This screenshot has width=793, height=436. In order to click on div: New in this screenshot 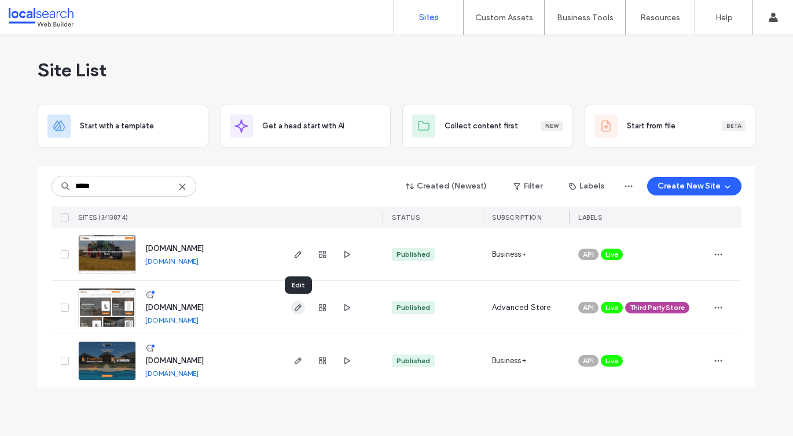, I will do `click(551, 126)`.